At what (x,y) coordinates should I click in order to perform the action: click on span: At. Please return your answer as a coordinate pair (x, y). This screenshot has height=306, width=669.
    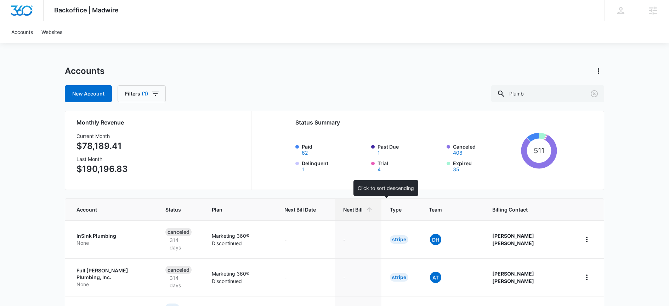
    Looking at the image, I should click on (435, 278).